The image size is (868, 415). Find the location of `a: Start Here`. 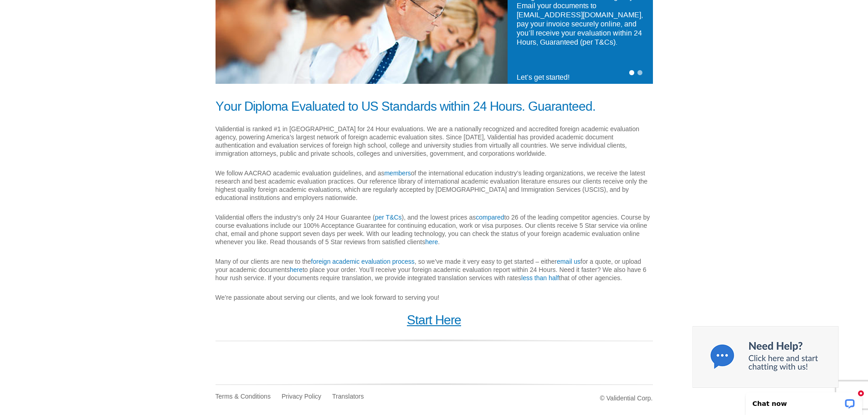

a: Start Here is located at coordinates (433, 320).